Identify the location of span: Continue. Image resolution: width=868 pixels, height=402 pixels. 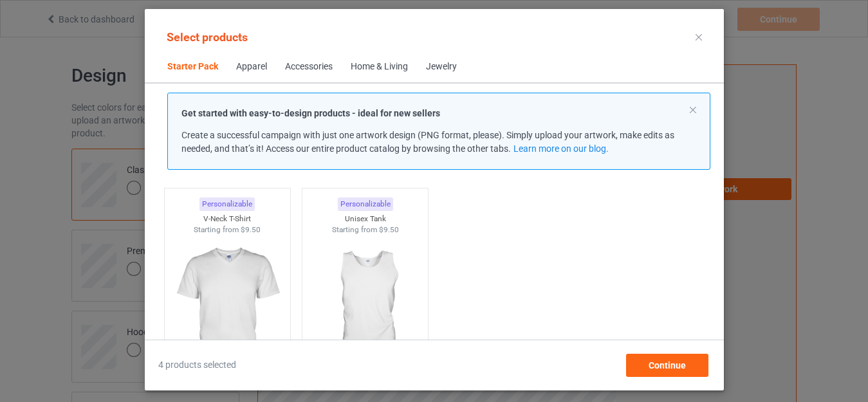
(666, 366).